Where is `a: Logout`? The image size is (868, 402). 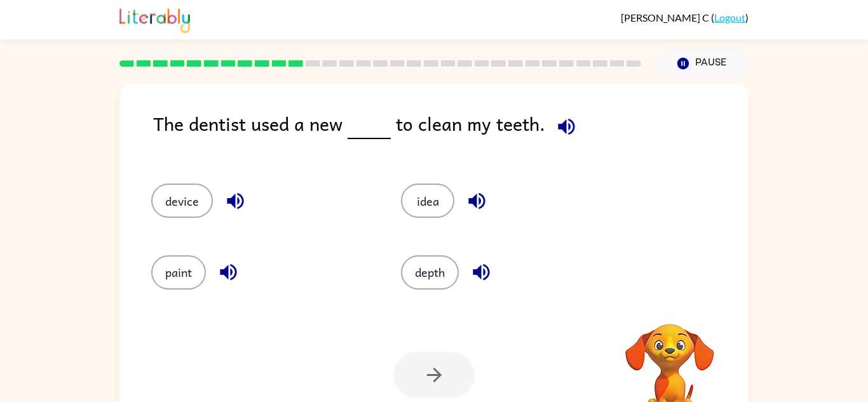 a: Logout is located at coordinates (729, 17).